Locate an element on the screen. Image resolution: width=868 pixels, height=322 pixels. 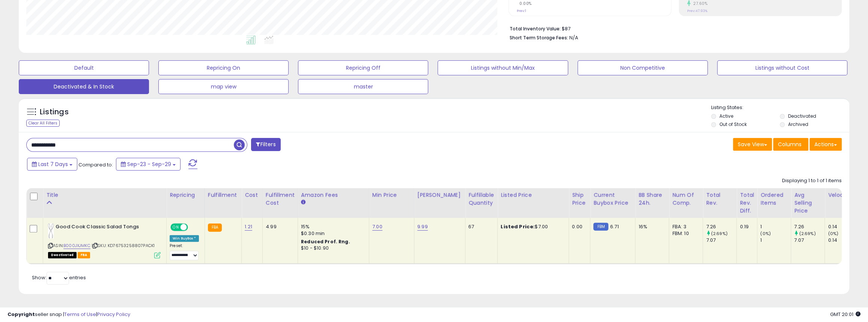
div: $10 - $10.90 is located at coordinates (332, 248).